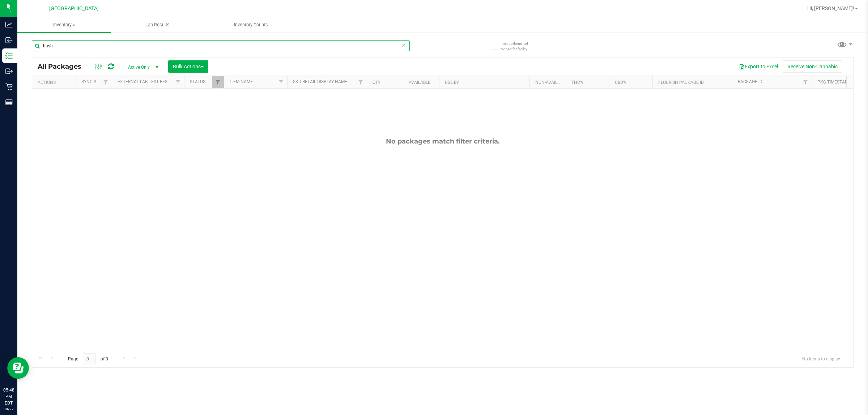 The image size is (868, 415). What do you see at coordinates (55, 83) in the screenshot?
I see `div: Actions` at bounding box center [55, 83].